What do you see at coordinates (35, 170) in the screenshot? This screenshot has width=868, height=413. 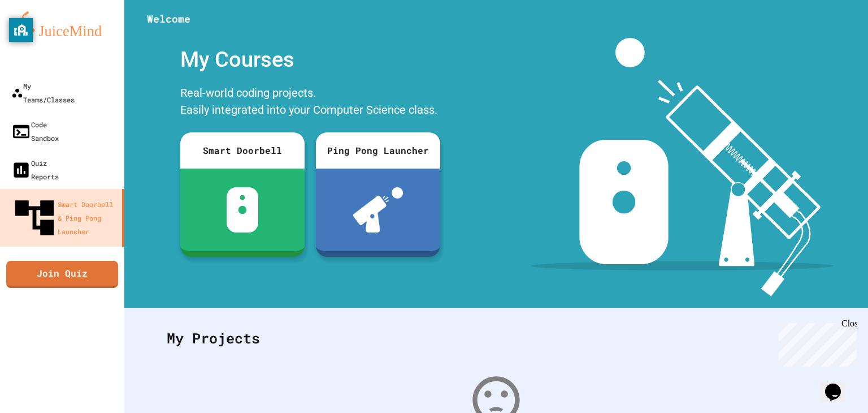 I see `div: Quiz Reports` at bounding box center [35, 170].